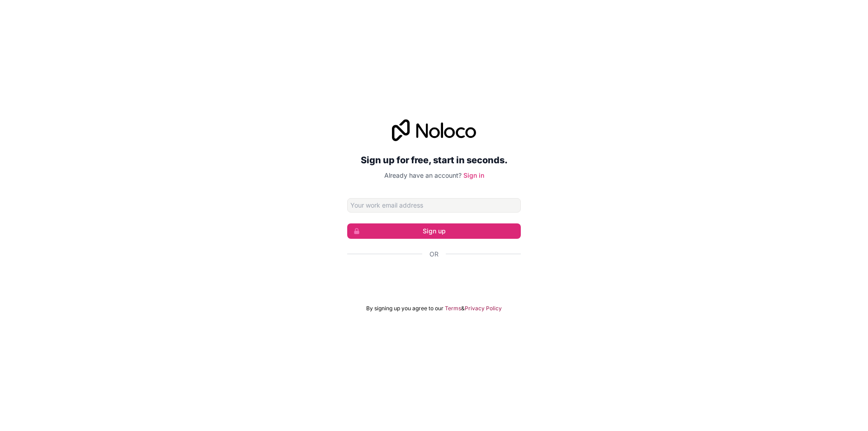  I want to click on button: Sign up, so click(434, 231).